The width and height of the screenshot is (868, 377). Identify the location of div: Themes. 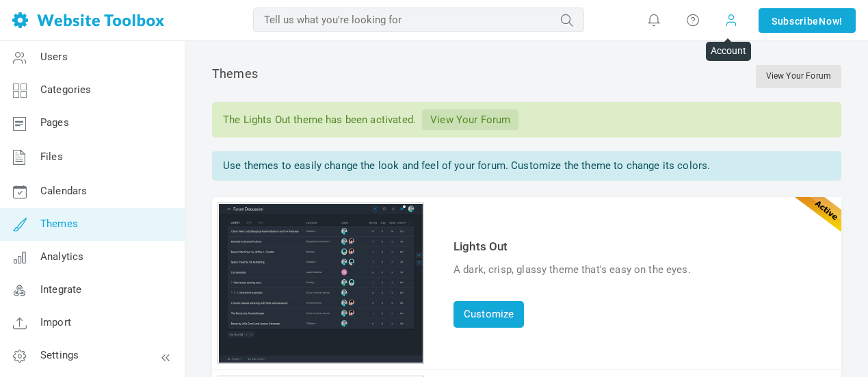
(526, 76).